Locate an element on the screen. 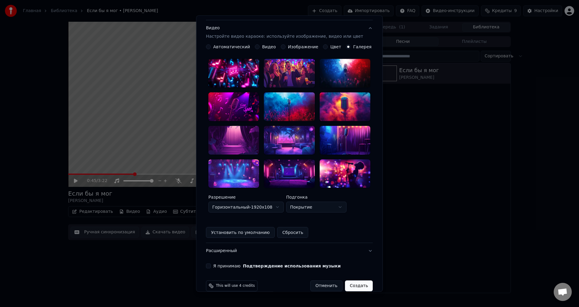 The height and width of the screenshot is (307, 579). label: Автоматический is located at coordinates (231, 47).